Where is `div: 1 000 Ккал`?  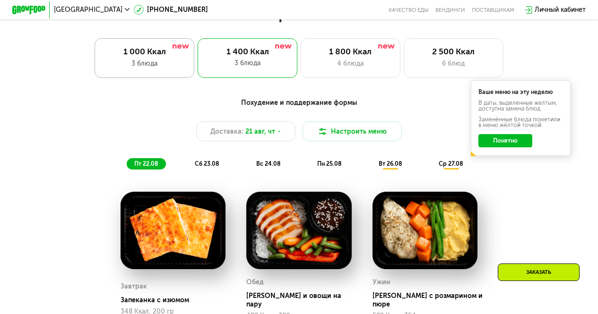 div: 1 000 Ккал is located at coordinates (145, 52).